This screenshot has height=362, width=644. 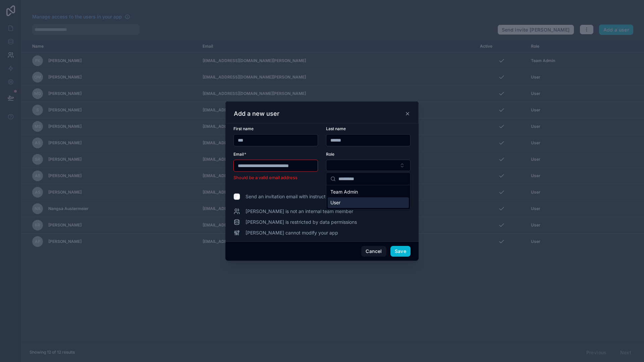 What do you see at coordinates (275, 178) in the screenshot?
I see `li: Should be a valid email address` at bounding box center [275, 178].